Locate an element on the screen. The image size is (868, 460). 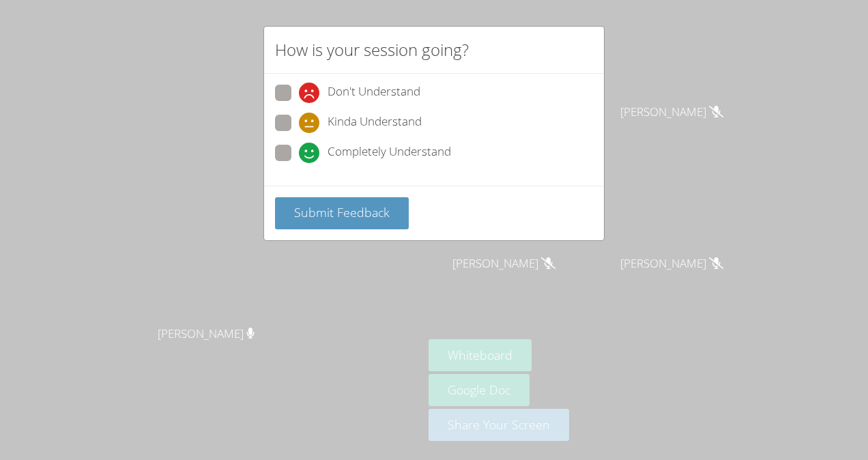
span: Submit Feedback is located at coordinates (342, 212).